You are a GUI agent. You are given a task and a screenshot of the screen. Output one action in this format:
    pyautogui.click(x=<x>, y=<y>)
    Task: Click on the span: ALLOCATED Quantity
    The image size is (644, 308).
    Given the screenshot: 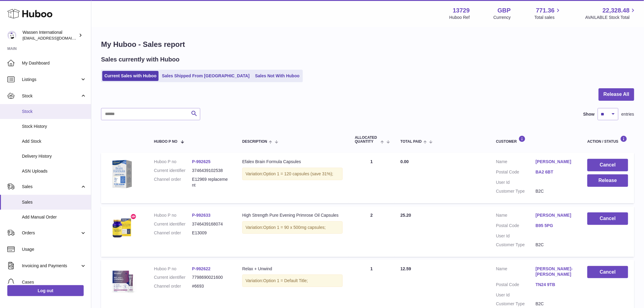 What is the action you would take?
    pyautogui.click(x=366, y=140)
    